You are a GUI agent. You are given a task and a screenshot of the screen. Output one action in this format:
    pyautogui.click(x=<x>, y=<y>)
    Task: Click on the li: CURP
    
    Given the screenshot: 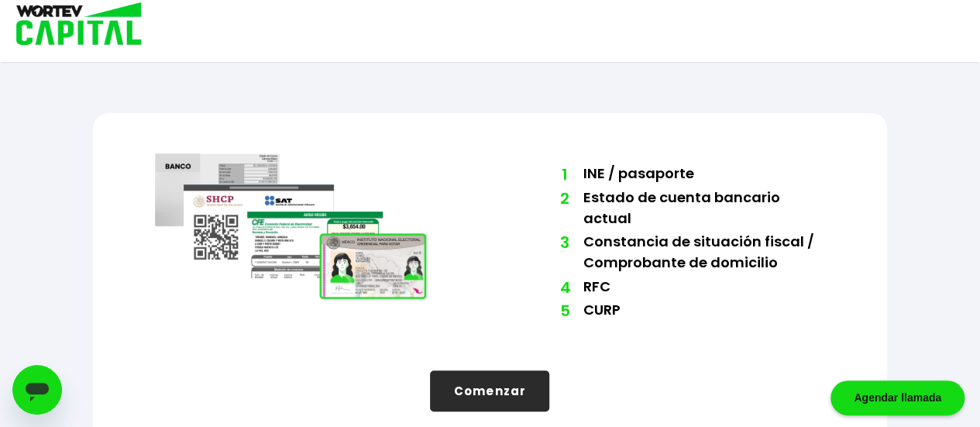 What is the action you would take?
    pyautogui.click(x=703, y=311)
    